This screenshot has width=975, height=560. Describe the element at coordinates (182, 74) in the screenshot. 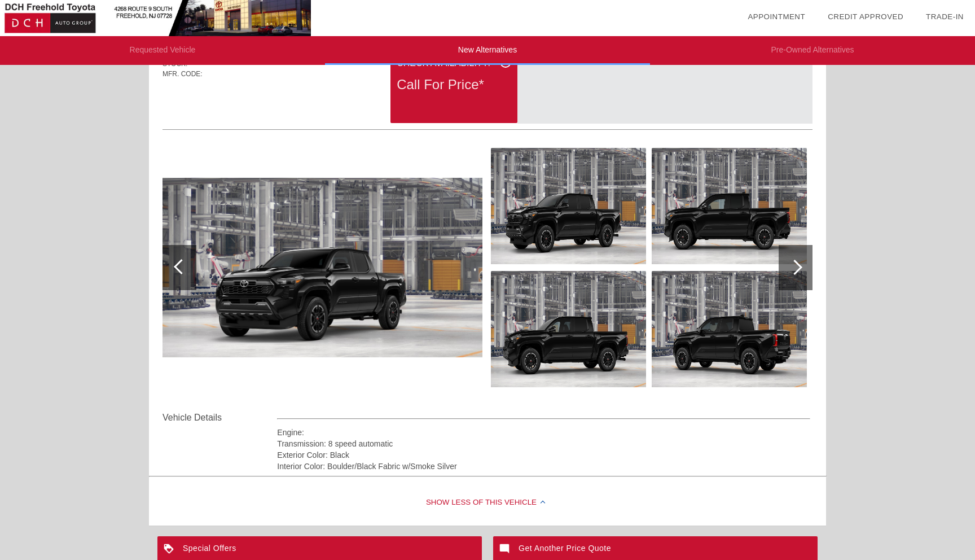

I see `span: MFR. CODE:` at that location.